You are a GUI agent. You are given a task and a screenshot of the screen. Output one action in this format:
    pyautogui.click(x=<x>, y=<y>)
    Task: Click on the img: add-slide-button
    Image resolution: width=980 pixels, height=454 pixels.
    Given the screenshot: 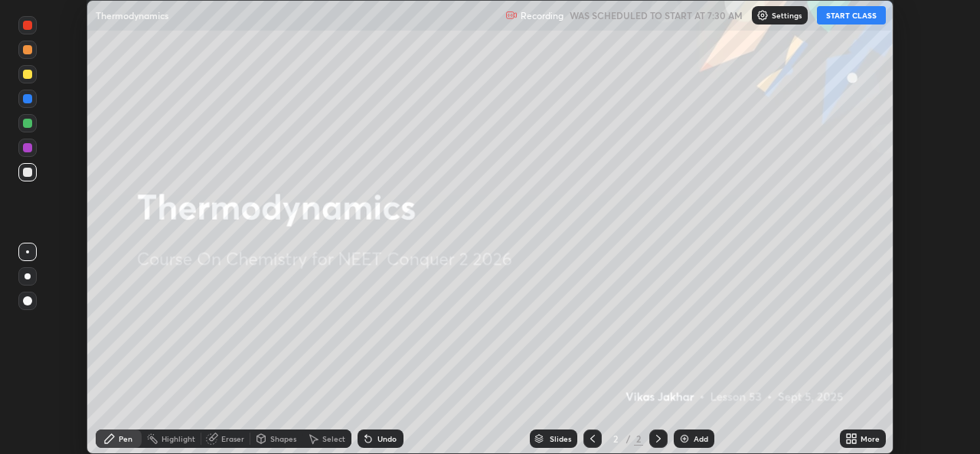 What is the action you would take?
    pyautogui.click(x=684, y=439)
    